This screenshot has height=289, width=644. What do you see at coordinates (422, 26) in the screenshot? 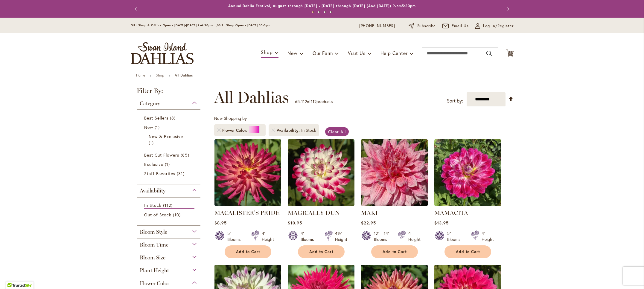
I see `a: Subscribe` at bounding box center [422, 26].